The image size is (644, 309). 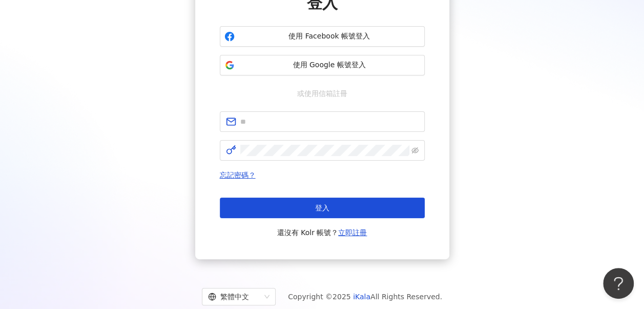 What do you see at coordinates (323, 208) in the screenshot?
I see `span: 登入` at bounding box center [323, 208].